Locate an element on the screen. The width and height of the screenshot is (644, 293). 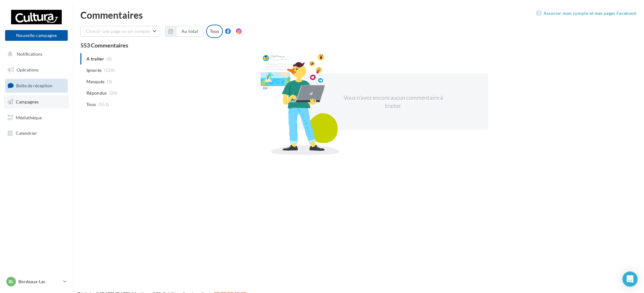
button: Notifications is located at coordinates (35, 54).